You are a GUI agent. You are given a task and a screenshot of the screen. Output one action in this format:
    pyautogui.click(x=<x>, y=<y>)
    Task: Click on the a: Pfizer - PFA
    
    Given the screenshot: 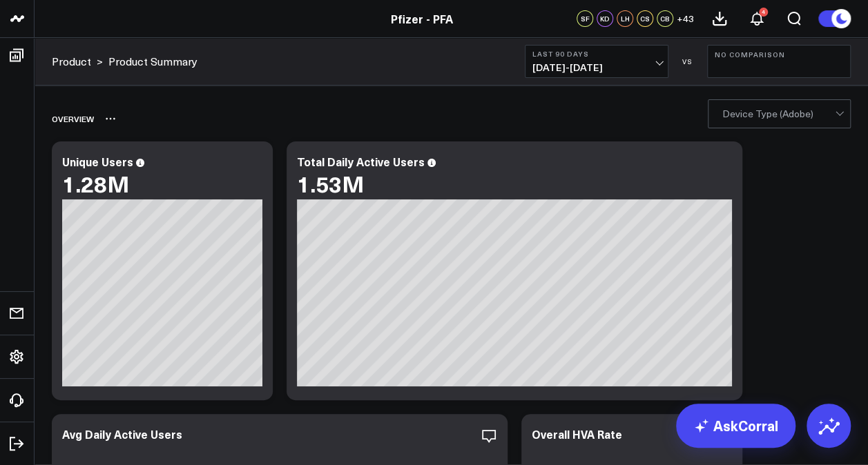 What is the action you would take?
    pyautogui.click(x=422, y=18)
    